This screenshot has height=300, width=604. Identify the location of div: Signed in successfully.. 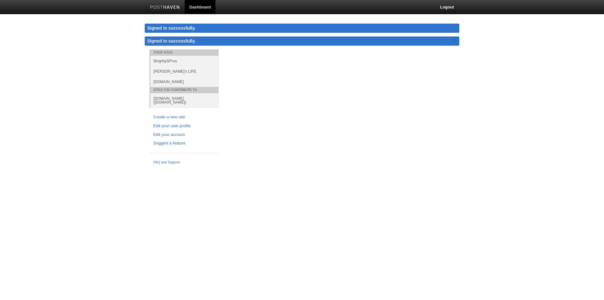
(302, 28).